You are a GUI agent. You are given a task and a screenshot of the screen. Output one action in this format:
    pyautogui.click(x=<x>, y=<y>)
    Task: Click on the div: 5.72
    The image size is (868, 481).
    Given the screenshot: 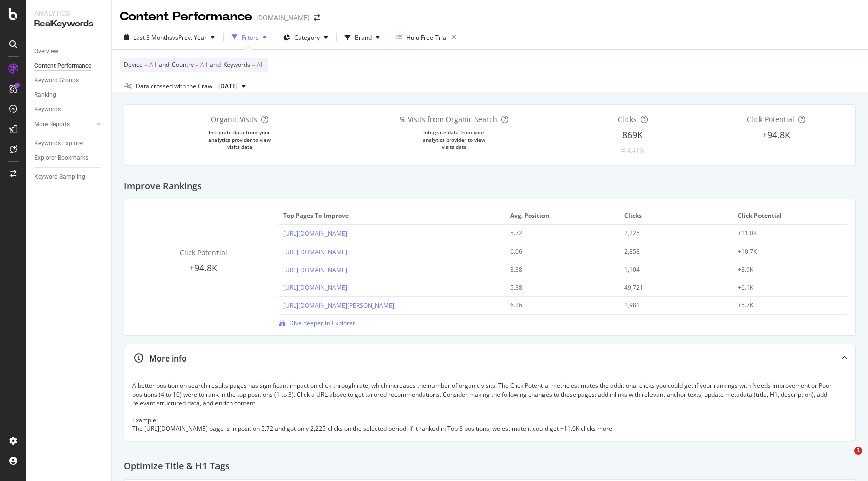 What is the action you would take?
    pyautogui.click(x=557, y=234)
    